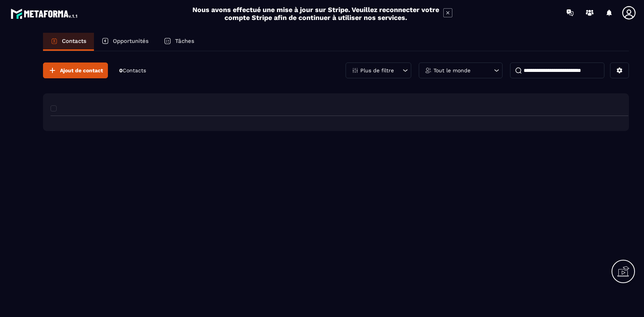 This screenshot has height=317, width=644. What do you see at coordinates (81, 71) in the screenshot?
I see `span: Ajout de contact` at bounding box center [81, 71].